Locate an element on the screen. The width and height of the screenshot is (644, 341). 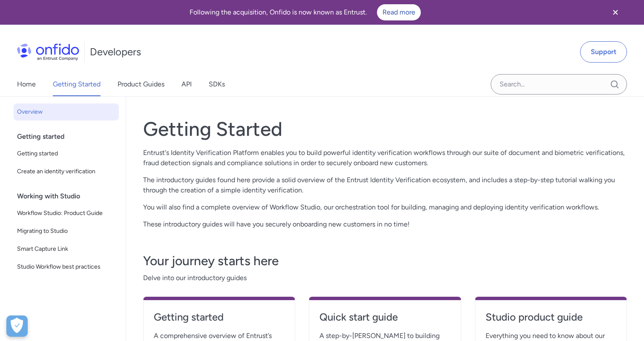
a: Support is located at coordinates (604, 52).